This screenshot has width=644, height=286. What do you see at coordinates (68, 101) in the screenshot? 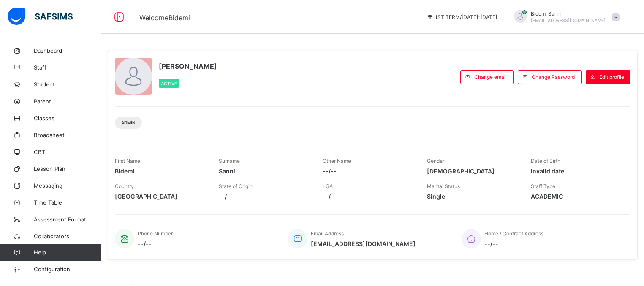
I see `span: Parent` at bounding box center [68, 101].